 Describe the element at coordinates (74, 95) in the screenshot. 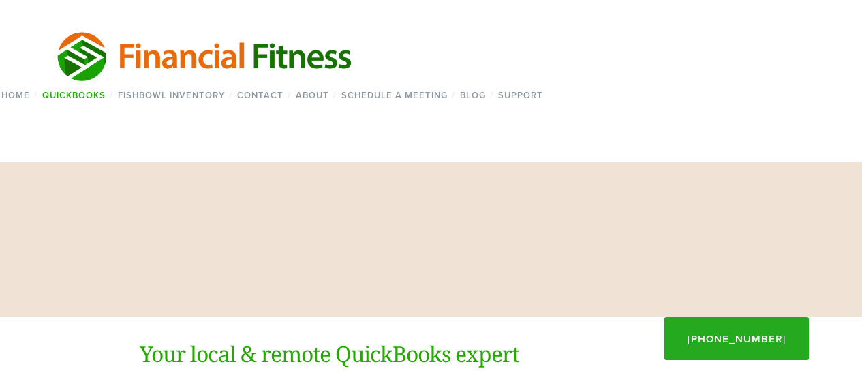

I see `a: QuickBooks` at that location.